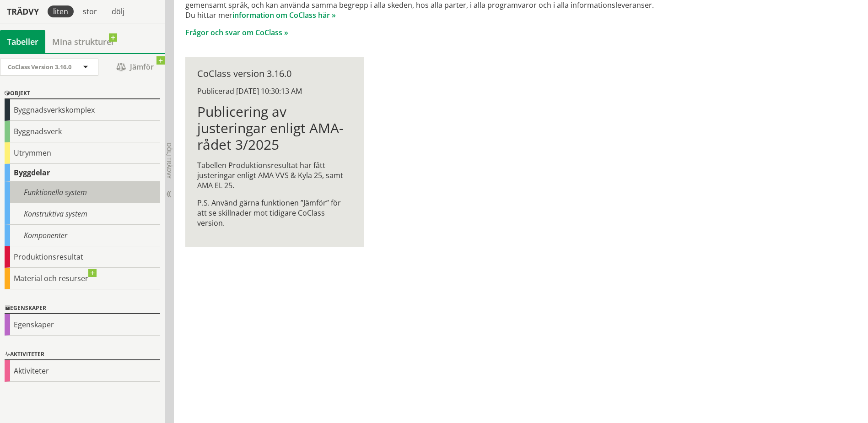 The width and height of the screenshot is (868, 423). Describe the element at coordinates (82, 192) in the screenshot. I see `div: Funktionella system` at that location.